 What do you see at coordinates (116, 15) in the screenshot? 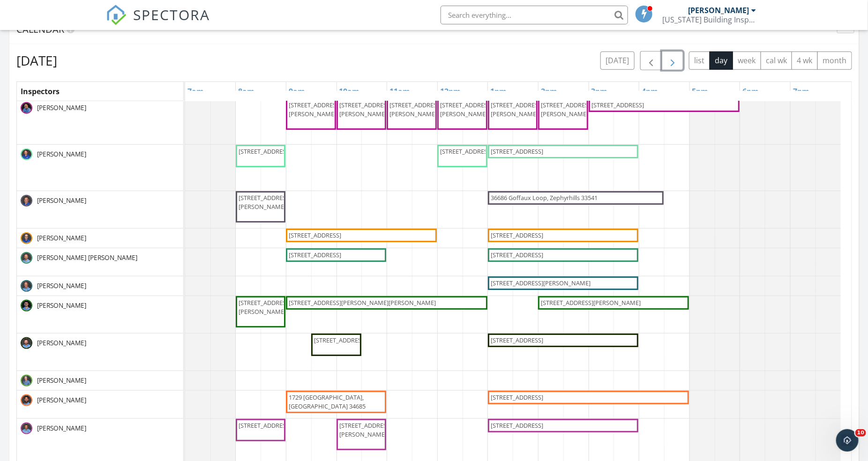
I see `img: The Best Home Inspection Software - Spectora` at bounding box center [116, 15].